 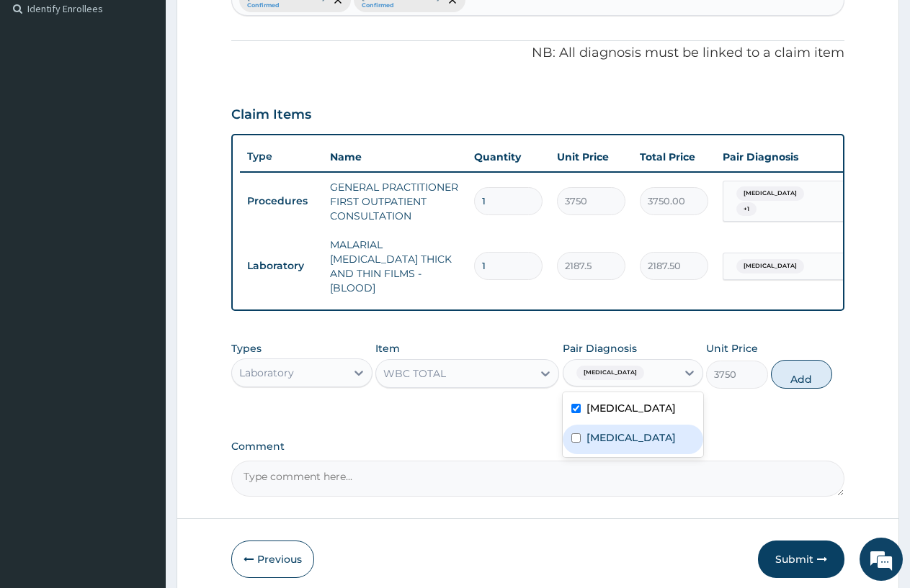 I want to click on label: Pair Diagnosis, so click(x=600, y=349).